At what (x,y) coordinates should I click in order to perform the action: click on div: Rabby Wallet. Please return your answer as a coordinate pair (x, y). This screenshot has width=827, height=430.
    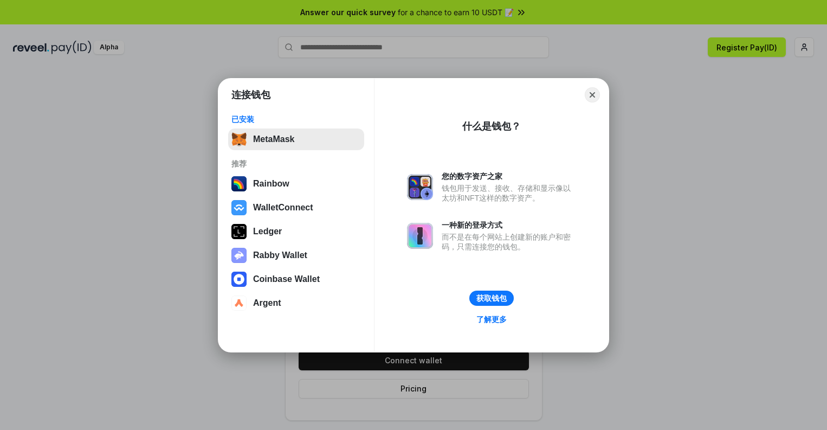
    Looking at the image, I should click on (280, 255).